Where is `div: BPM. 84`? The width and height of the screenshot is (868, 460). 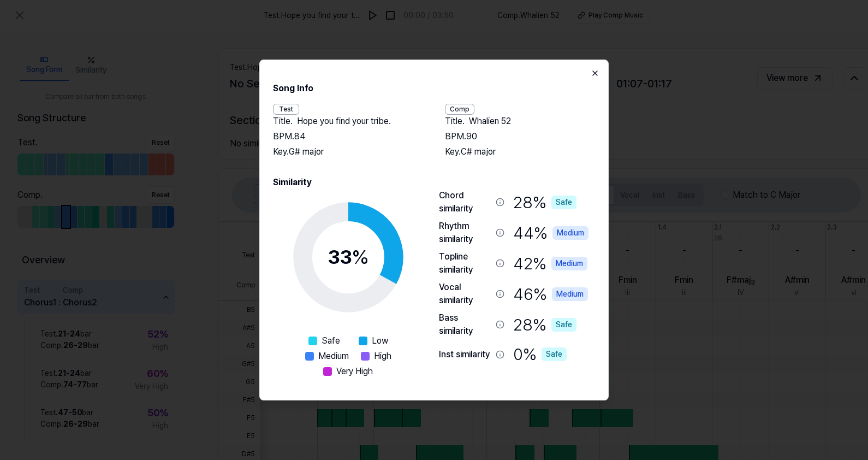 div: BPM. 84 is located at coordinates (348, 136).